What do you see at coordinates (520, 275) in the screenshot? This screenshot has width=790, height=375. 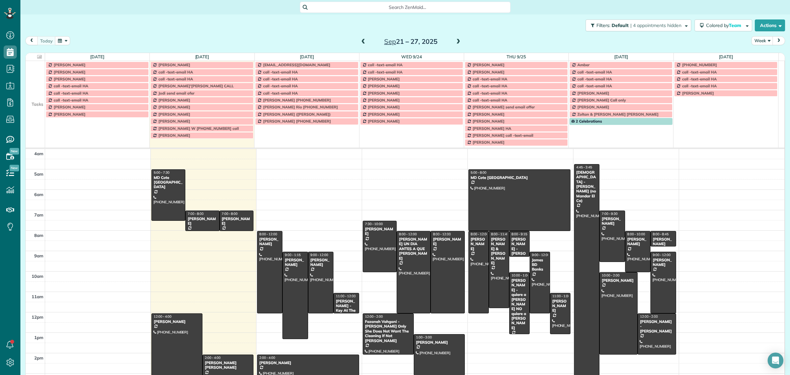 I see `span: 10:00 - 1:00` at bounding box center [520, 275].